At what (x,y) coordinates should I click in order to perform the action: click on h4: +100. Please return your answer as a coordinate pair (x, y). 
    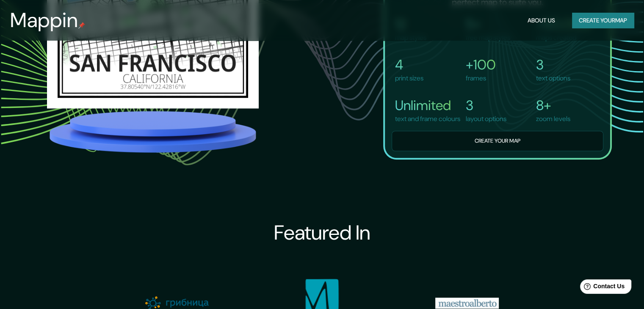
    Looking at the image, I should click on (481, 65).